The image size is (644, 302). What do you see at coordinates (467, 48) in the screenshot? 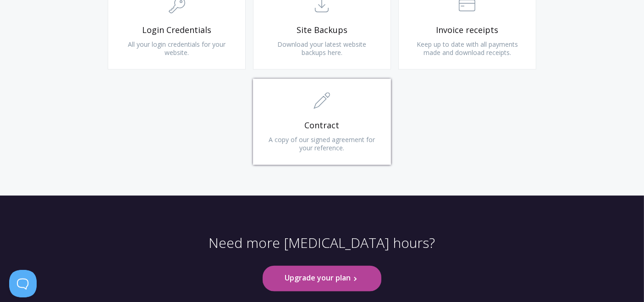
I see `span: Keep up to date with all payments made and download receipts.` at bounding box center [467, 48].